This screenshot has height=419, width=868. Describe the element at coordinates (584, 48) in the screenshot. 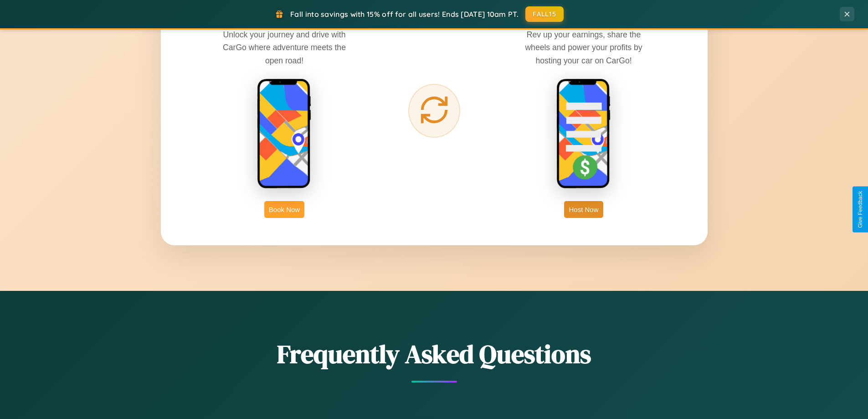

I see `p: Rev up your earnings, share the wheels and power your profits by hosting your car on CarGo!` at that location.